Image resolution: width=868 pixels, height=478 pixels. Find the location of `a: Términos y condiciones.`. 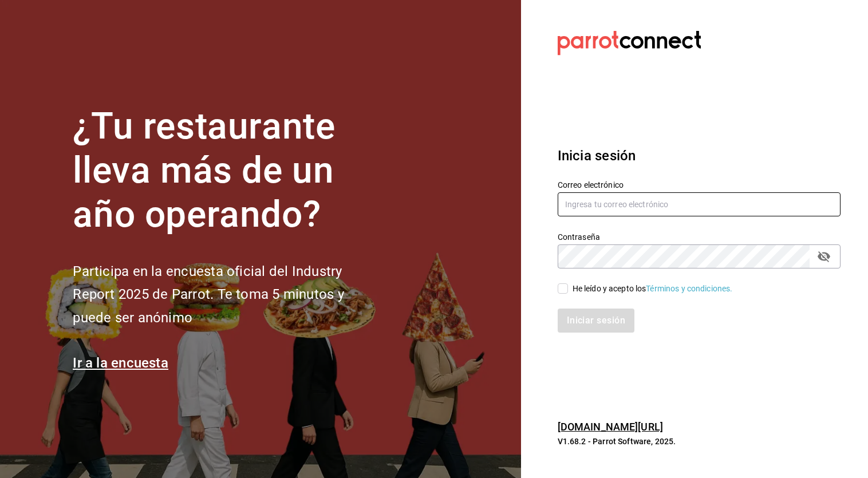

a: Términos y condiciones. is located at coordinates (689, 288).